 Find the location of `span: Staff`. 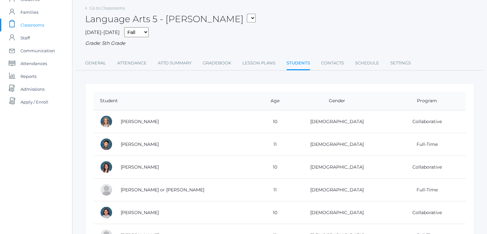

span: Staff is located at coordinates (25, 38).